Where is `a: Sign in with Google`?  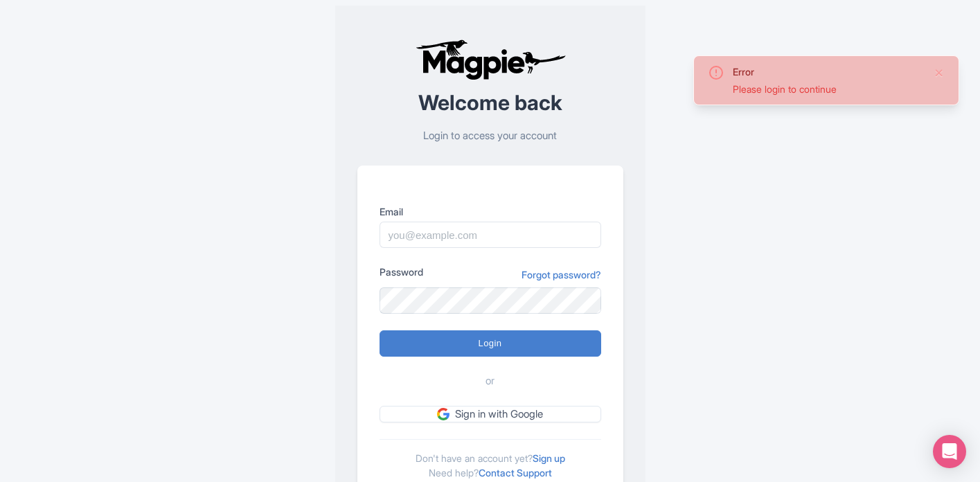
a: Sign in with Google is located at coordinates (490, 414).